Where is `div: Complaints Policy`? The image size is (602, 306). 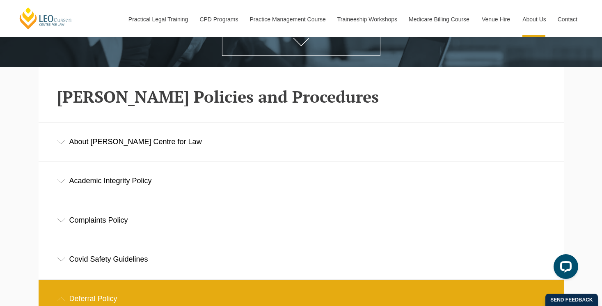
div: Complaints Policy is located at coordinates (301, 220).